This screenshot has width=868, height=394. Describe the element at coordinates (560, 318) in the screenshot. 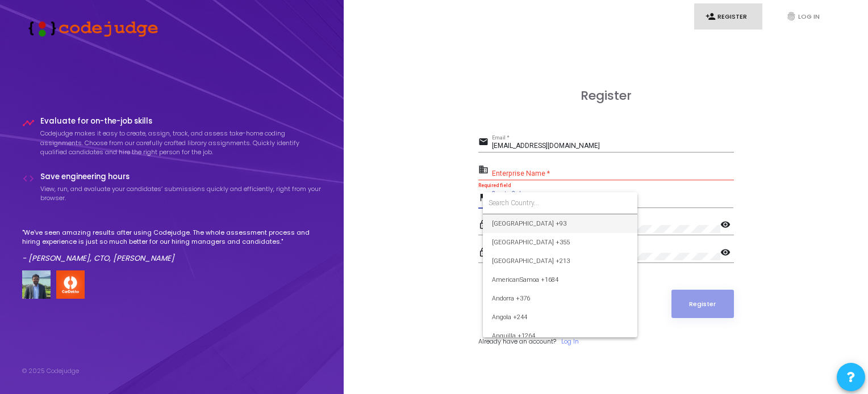

I see `span: Angola +244` at that location.